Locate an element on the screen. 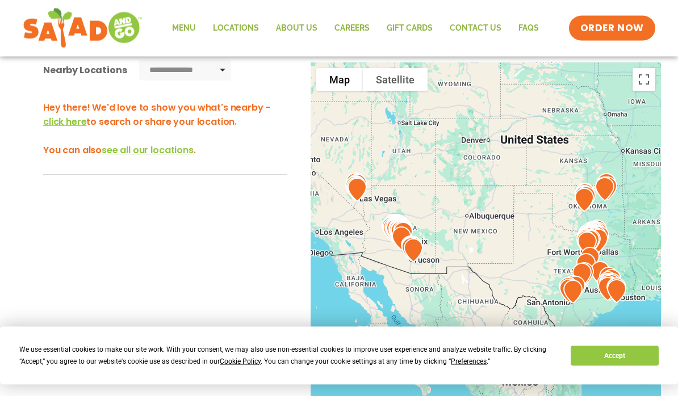 This screenshot has height=396, width=678. h3: Hey there! We'd love to show you what's nearby - to search or share your location. You can also . is located at coordinates (165, 129).